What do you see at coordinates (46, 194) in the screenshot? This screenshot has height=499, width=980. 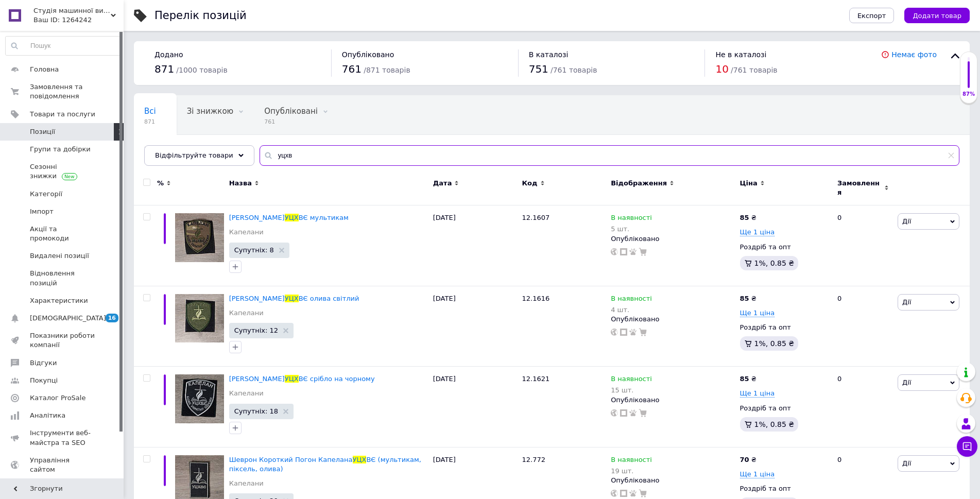 I see `span: Категорії` at bounding box center [46, 194].